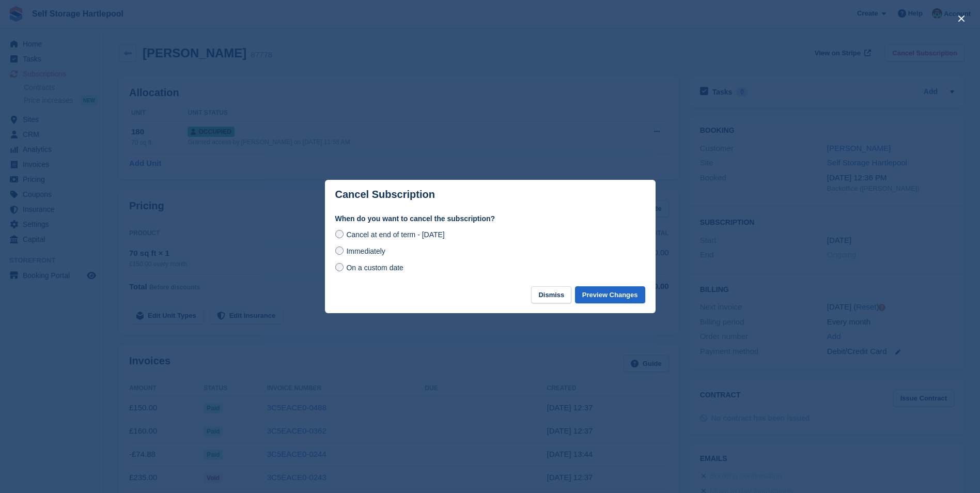  I want to click on label: When do you want to cancel the subscription?, so click(490, 218).